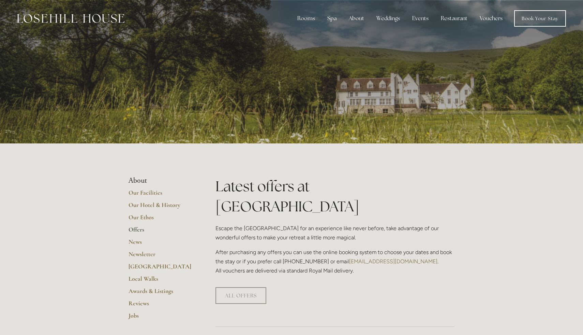  What do you see at coordinates (161, 244) in the screenshot?
I see `a: News` at bounding box center [161, 244].